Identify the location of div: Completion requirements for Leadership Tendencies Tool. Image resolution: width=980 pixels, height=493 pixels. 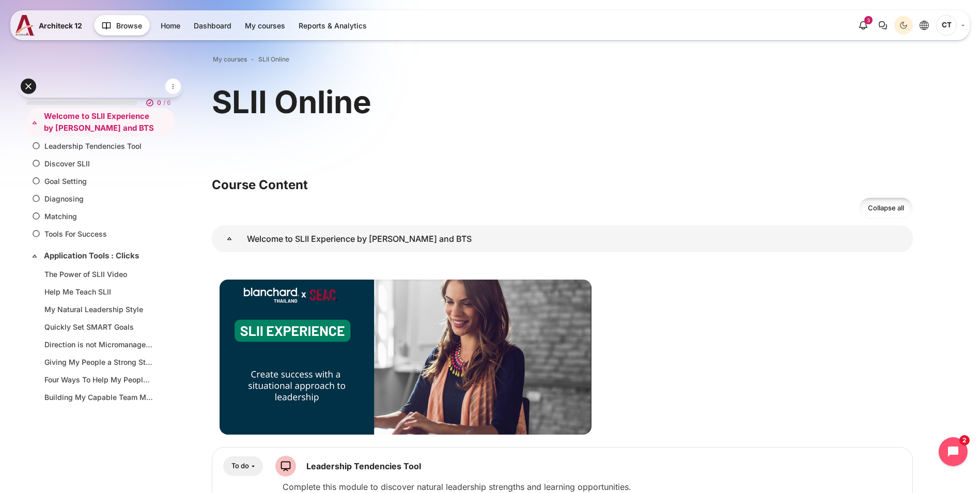
(243, 466).